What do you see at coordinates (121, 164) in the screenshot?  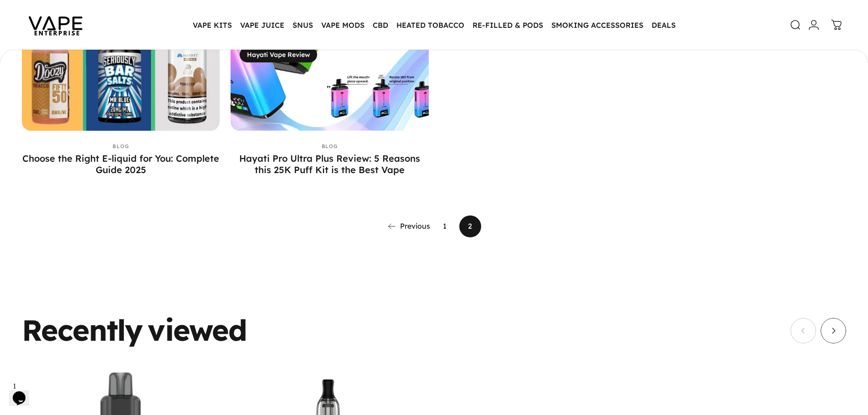 I see `a: Choose the Right E-liquid for You: Complete Guide 2025` at bounding box center [121, 164].